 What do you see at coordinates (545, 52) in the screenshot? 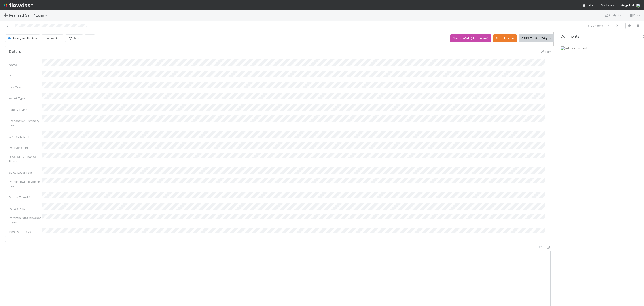
I see `a: Edit` at bounding box center [545, 52].